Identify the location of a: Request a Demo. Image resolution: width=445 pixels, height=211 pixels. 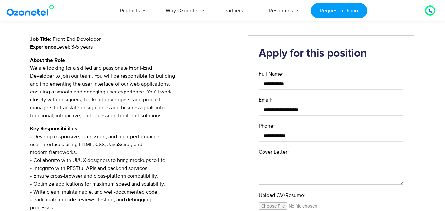
(339, 11).